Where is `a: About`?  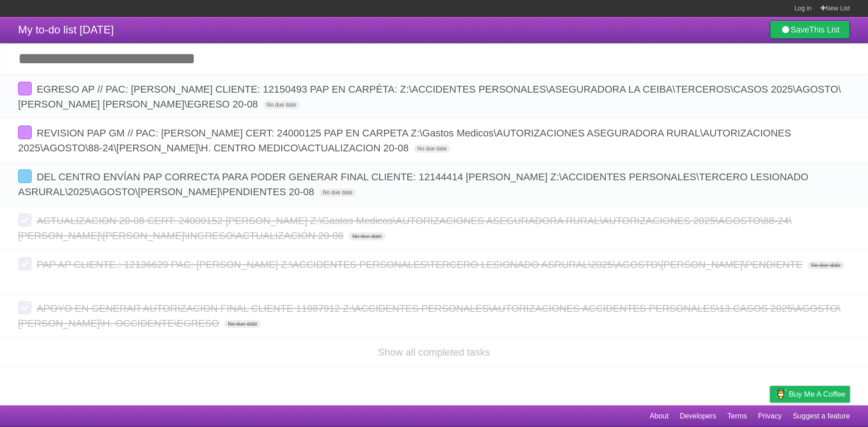
a: About is located at coordinates (659, 417).